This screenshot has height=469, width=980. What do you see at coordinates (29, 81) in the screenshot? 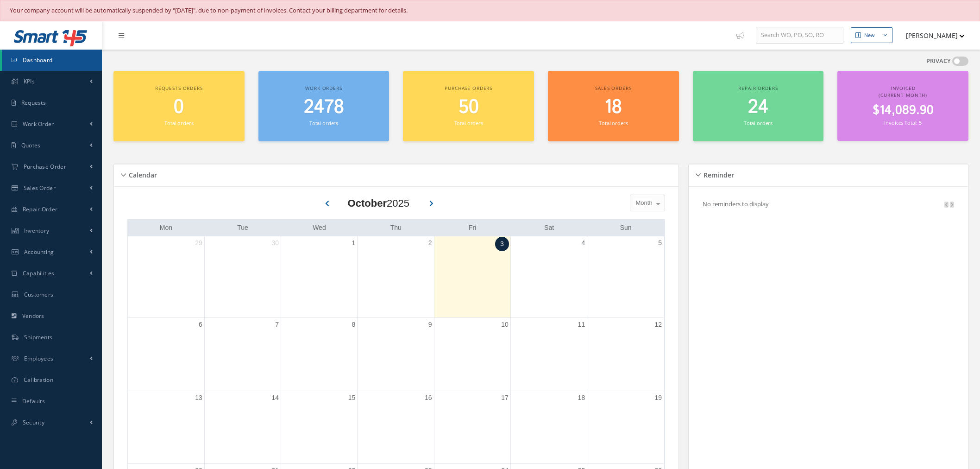
I see `span: KPIs` at bounding box center [29, 81].